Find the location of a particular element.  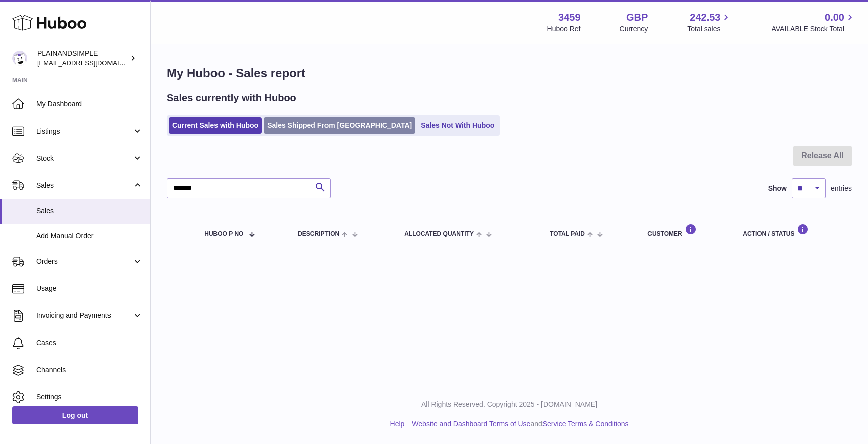

span: Total paid is located at coordinates (567, 233).